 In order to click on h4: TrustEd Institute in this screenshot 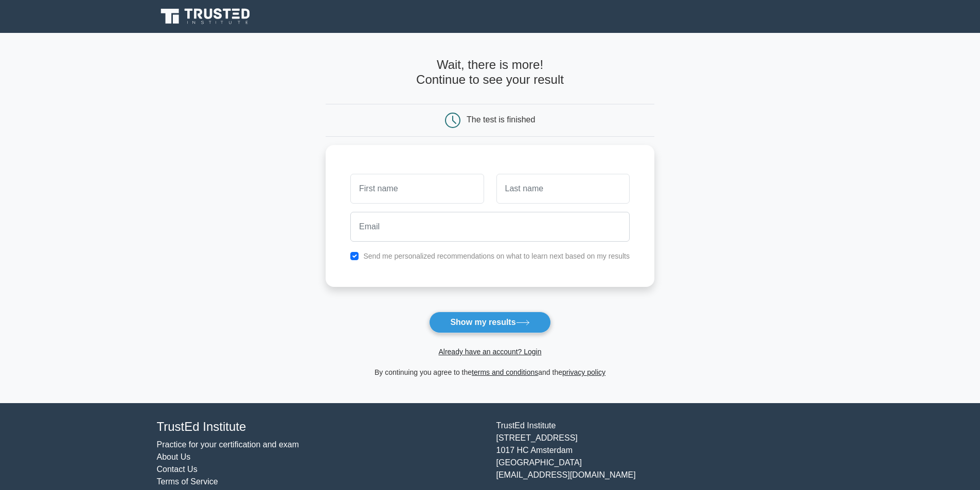, I will do `click(320, 427)`.